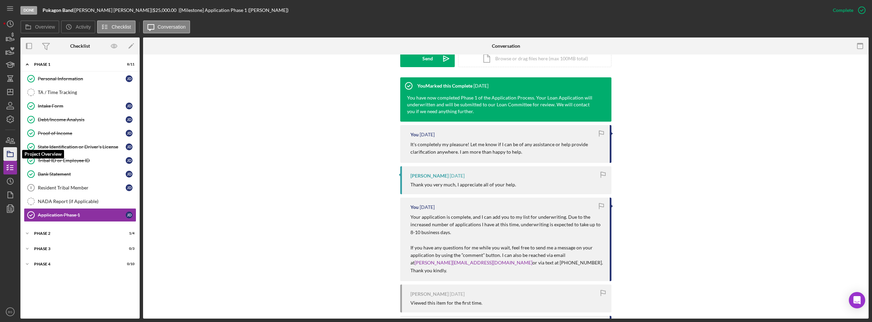  I want to click on div: Debt/Income Analysis, so click(82, 120).